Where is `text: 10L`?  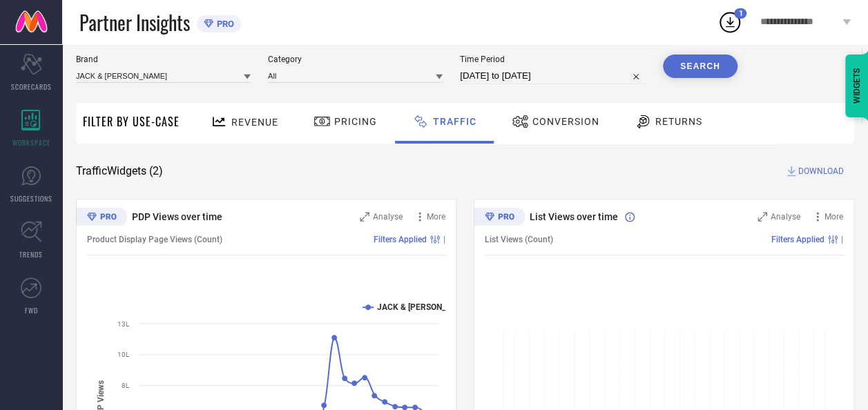 text: 10L is located at coordinates (123, 354).